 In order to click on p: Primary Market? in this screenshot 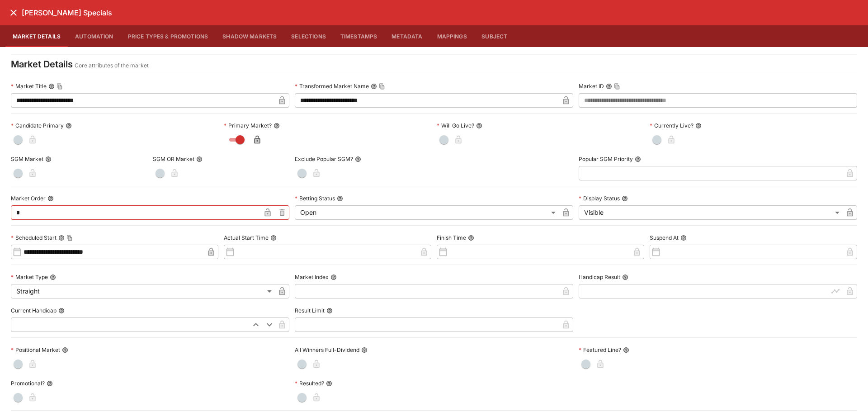, I will do `click(248, 125)`.